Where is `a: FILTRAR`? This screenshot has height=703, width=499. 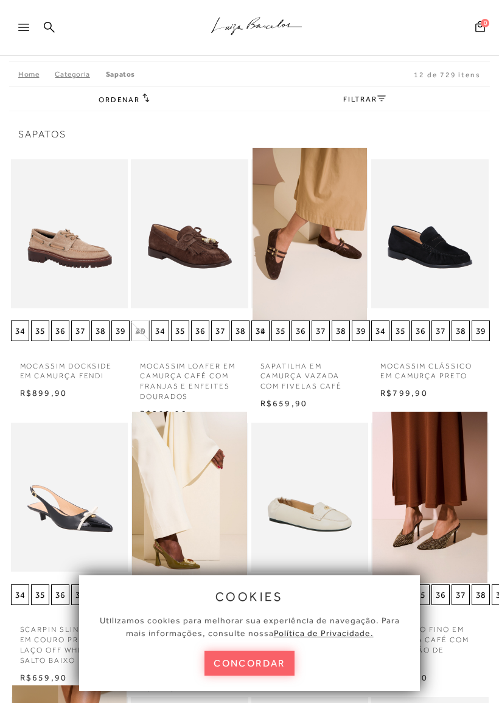 a: FILTRAR is located at coordinates (364, 99).